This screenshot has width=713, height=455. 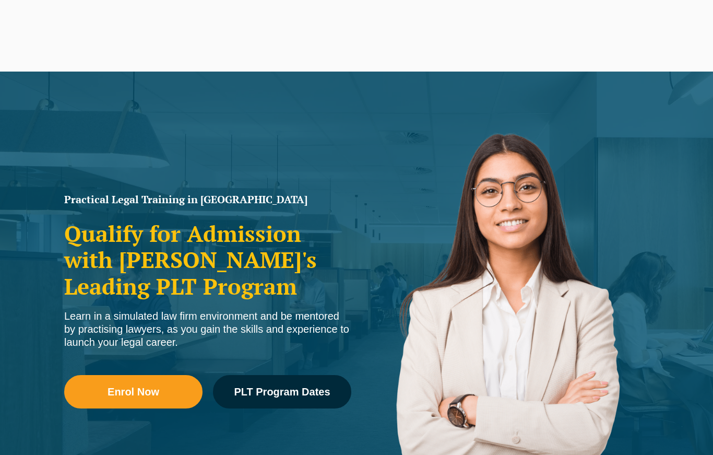 What do you see at coordinates (208, 329) in the screenshot?
I see `div: Learn in a simulated law firm environment and be mentored by practising lawyers, as you gain the ...` at bounding box center [208, 329].